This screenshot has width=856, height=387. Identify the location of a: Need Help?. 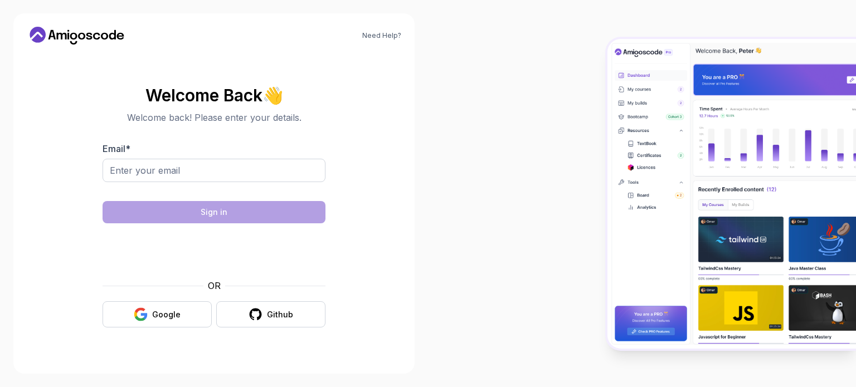
(382, 36).